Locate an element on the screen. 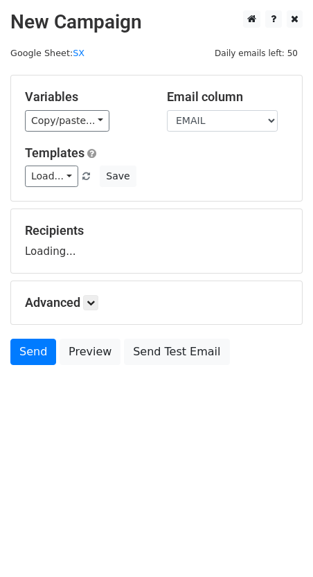 This screenshot has height=577, width=313. h5: Email column is located at coordinates (227, 97).